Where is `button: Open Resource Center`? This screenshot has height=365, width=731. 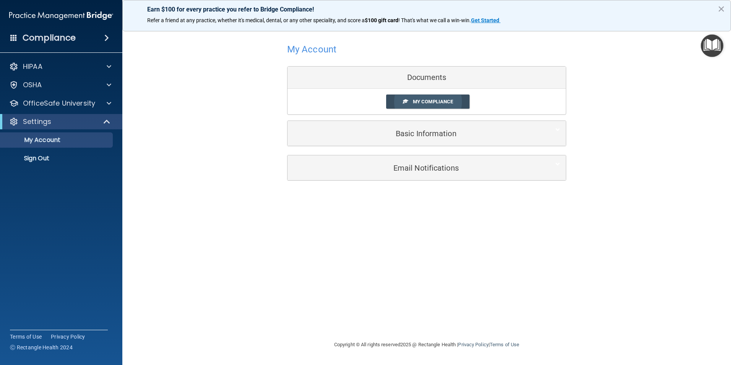
button: Open Resource Center is located at coordinates (712, 46).